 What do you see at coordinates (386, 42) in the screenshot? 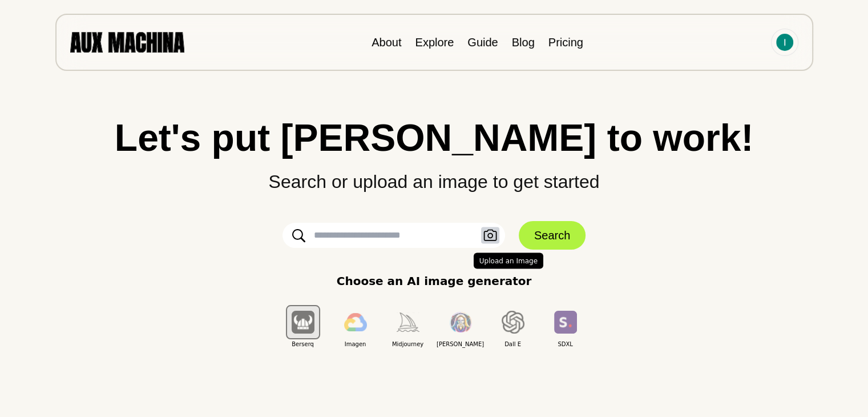
I see `a: About` at bounding box center [386, 42].